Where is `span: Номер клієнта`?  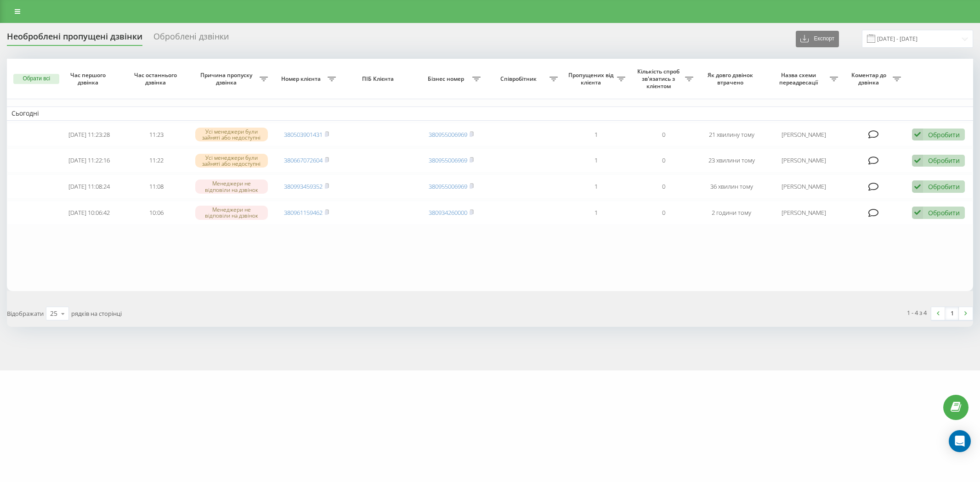
span: Номер клієнта is located at coordinates (302, 79).